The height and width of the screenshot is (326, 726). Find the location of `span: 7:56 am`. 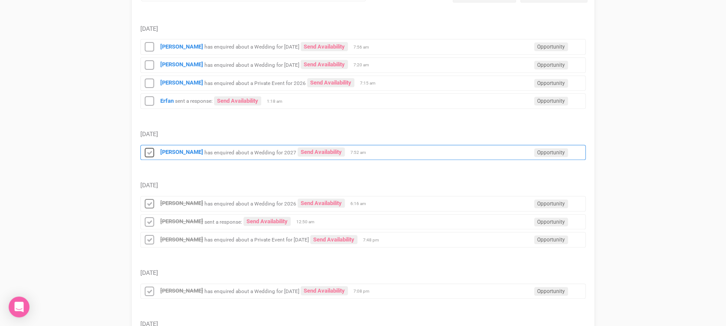

span: 7:56 am is located at coordinates (364, 47).